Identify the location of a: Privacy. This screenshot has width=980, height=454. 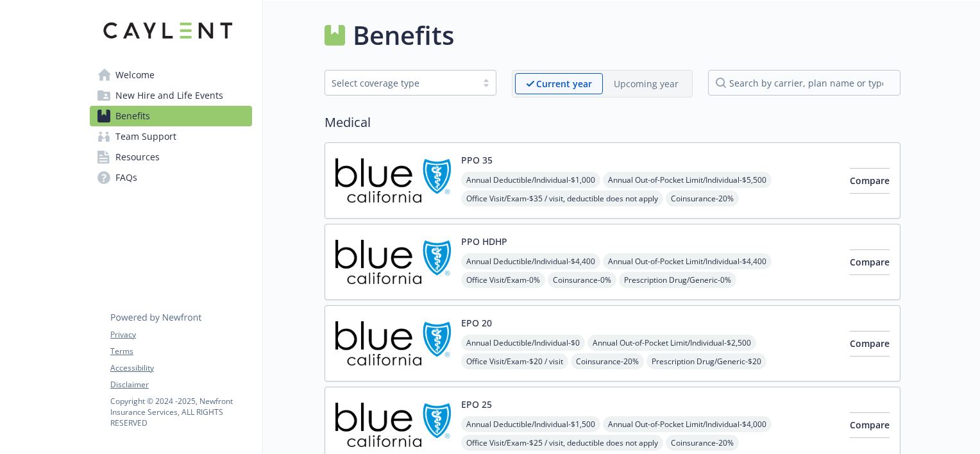
(181, 335).